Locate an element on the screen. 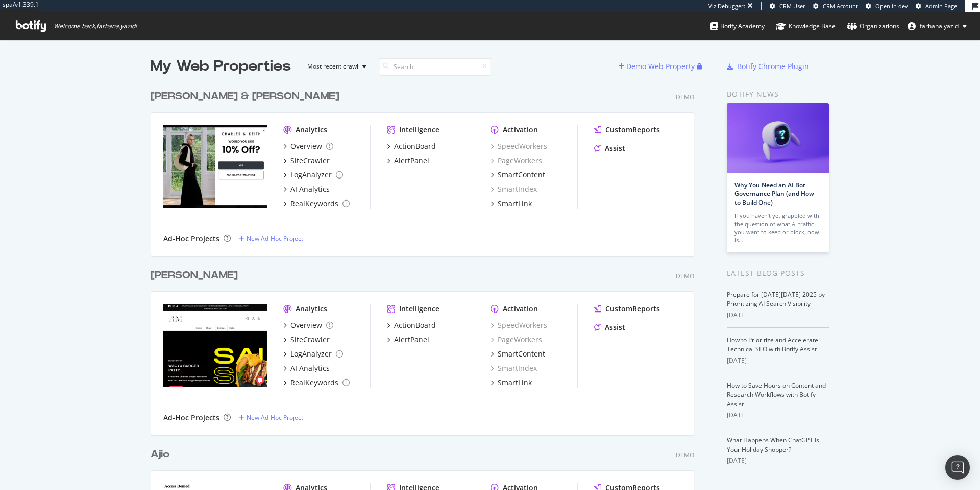 The width and height of the screenshot is (980, 490). span: farhana.yazid is located at coordinates (940, 26).